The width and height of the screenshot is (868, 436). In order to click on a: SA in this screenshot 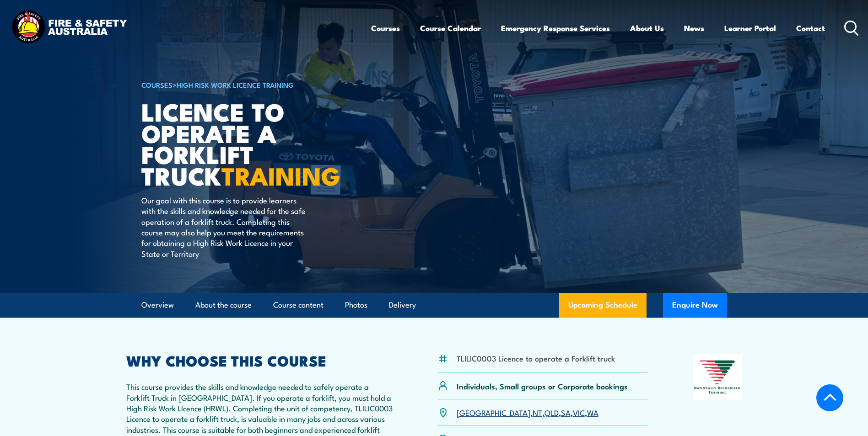, I will do `click(566, 413)`.